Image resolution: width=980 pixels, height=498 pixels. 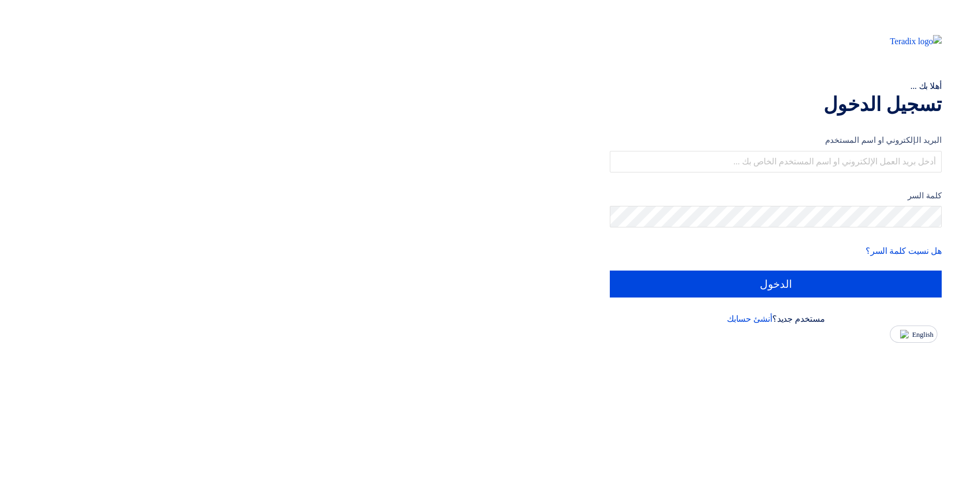 What do you see at coordinates (775, 284) in the screenshot?
I see `input: الدخول` at bounding box center [775, 284].